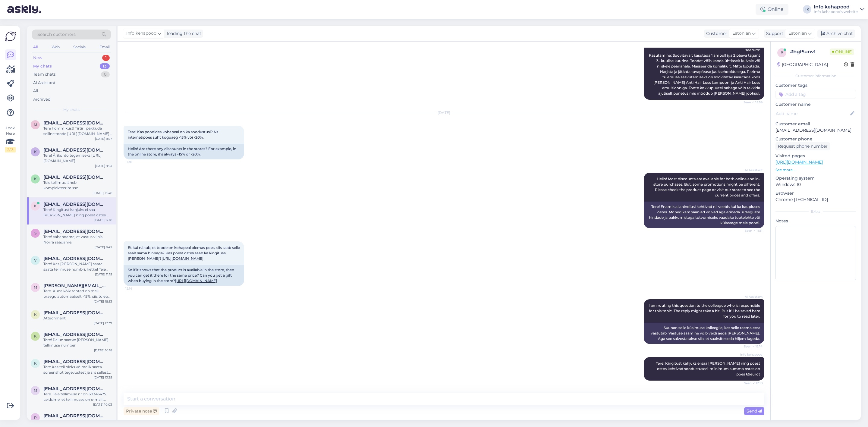 This screenshot has width=868, height=427. I want to click on span: v, so click(35, 260).